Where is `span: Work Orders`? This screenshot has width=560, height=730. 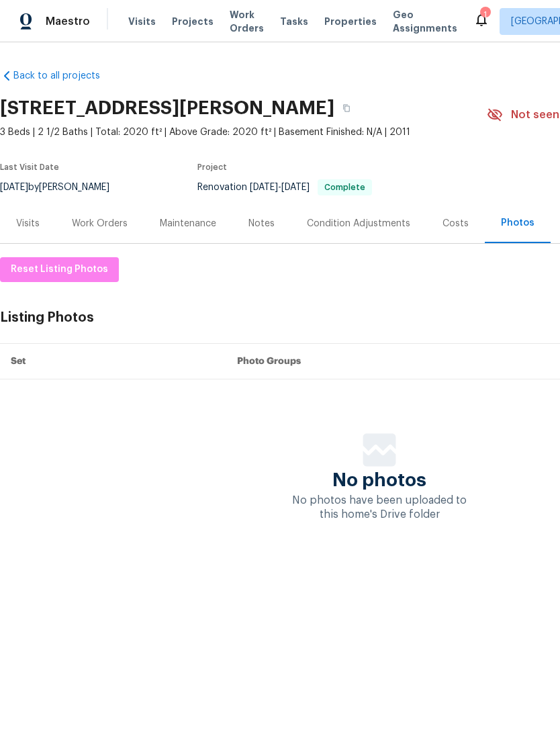 span: Work Orders is located at coordinates (246, 21).